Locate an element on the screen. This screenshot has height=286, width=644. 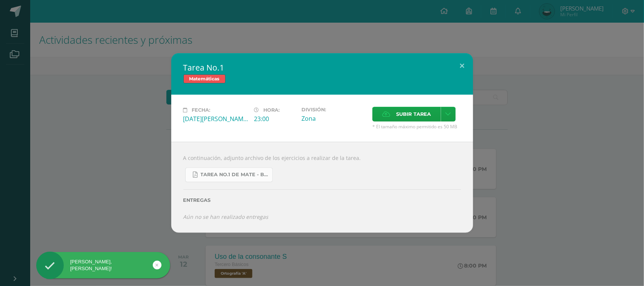
span: Matemáticas is located at coordinates (205, 79).